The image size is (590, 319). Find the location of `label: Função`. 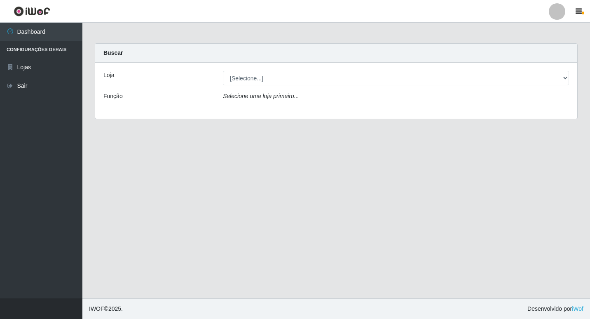

label: Função is located at coordinates (113, 96).